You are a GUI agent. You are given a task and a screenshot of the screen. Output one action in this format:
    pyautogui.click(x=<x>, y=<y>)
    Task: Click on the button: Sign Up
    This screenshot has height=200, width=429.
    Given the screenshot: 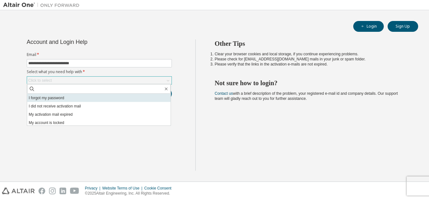 What is the action you would take?
    pyautogui.click(x=403, y=26)
    